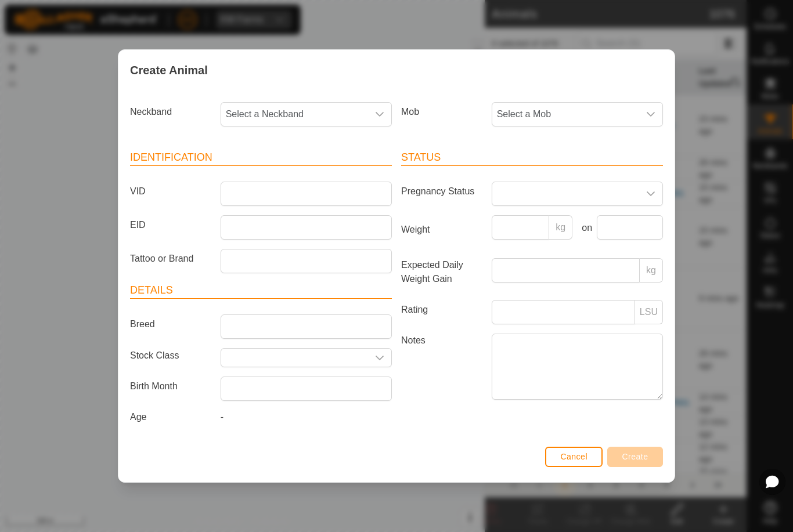 The width and height of the screenshot is (793, 532). Describe the element at coordinates (442, 112) in the screenshot. I see `label: Mob` at that location.